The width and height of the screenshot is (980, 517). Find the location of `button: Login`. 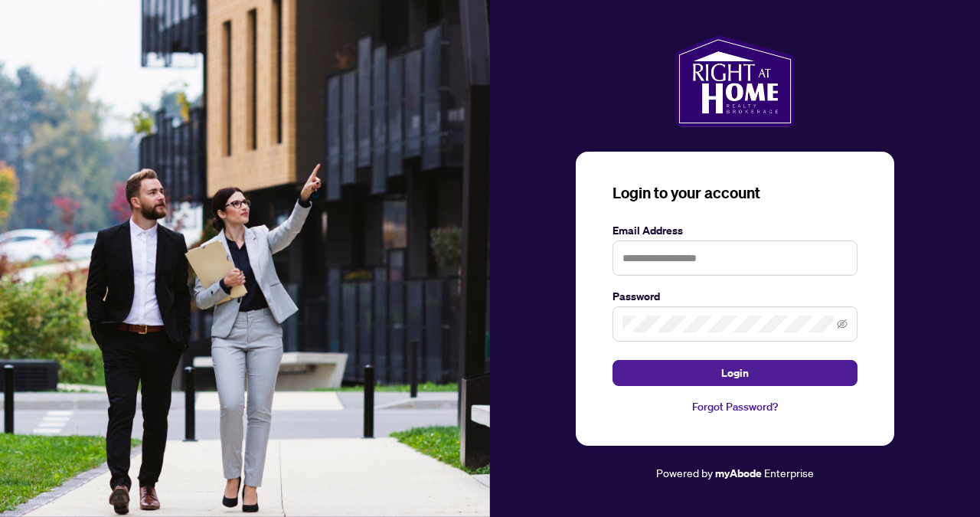

button: Login is located at coordinates (735, 373).